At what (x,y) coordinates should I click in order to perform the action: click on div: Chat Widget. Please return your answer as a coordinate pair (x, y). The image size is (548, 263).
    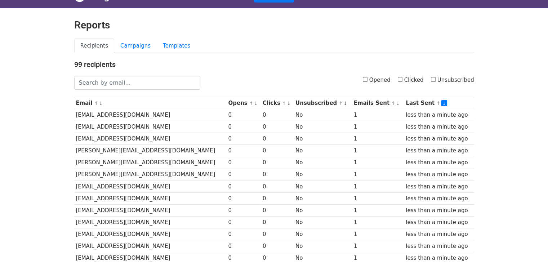
    Looking at the image, I should click on (530, 246).